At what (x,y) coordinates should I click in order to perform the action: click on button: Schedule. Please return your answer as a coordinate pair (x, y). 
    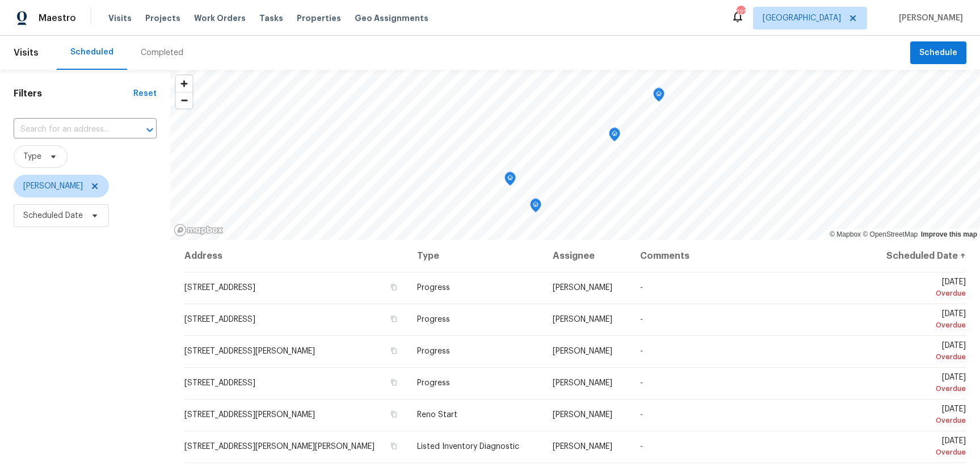
    Looking at the image, I should click on (938, 52).